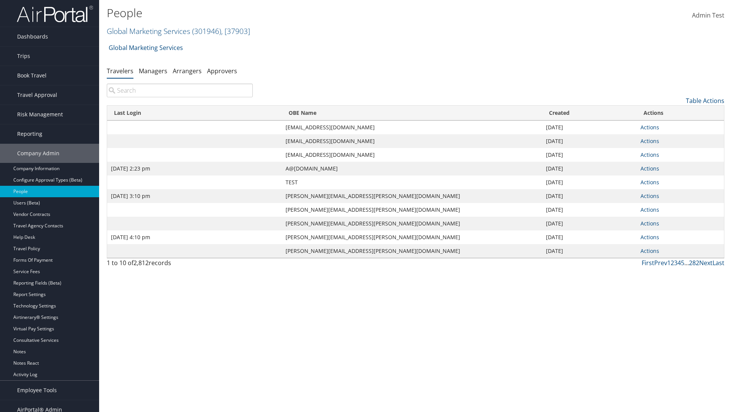 Image resolution: width=732 pixels, height=412 pixels. Describe the element at coordinates (412, 182) in the screenshot. I see `td: TEST` at that location.